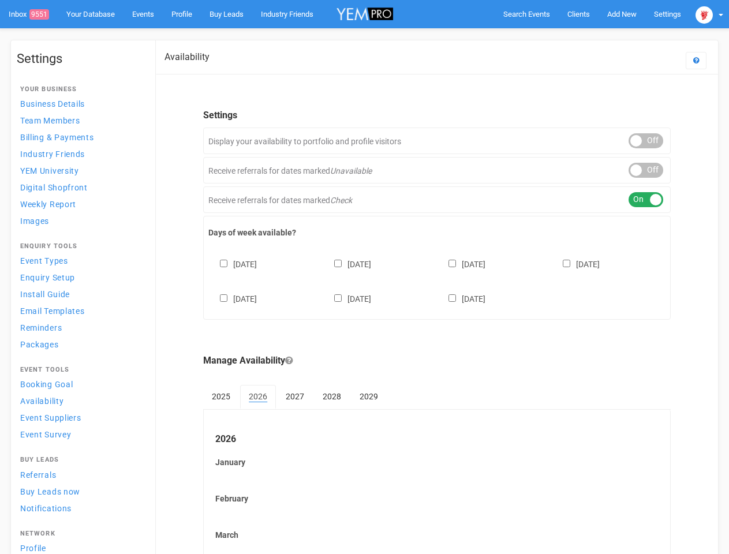 This screenshot has height=554, width=729. What do you see at coordinates (80, 137) in the screenshot?
I see `a: Billing & Payments` at bounding box center [80, 137].